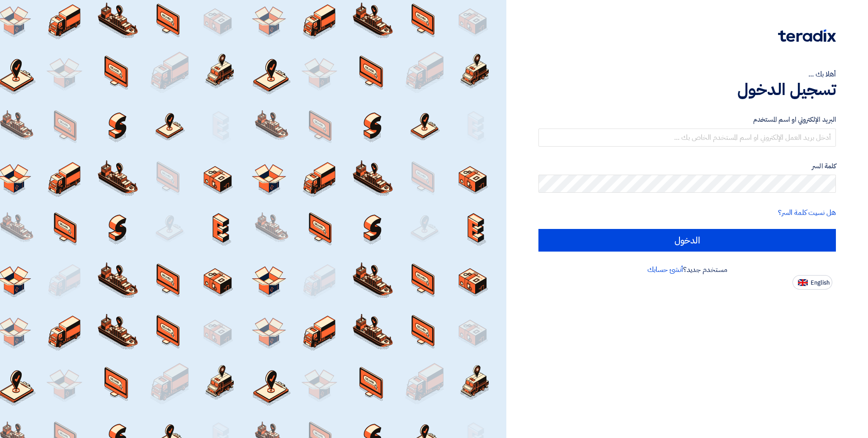  I want to click on a: هل نسيت كلمة السر؟, so click(807, 213).